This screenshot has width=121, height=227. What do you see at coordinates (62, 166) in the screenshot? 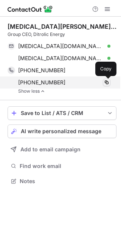
I see `button: Find work email` at bounding box center [62, 166].